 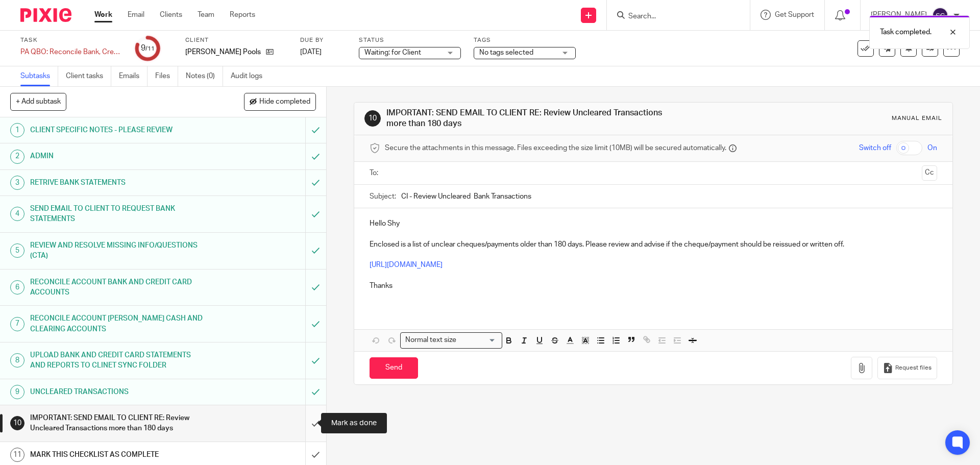 I want to click on div: 3, so click(x=17, y=183).